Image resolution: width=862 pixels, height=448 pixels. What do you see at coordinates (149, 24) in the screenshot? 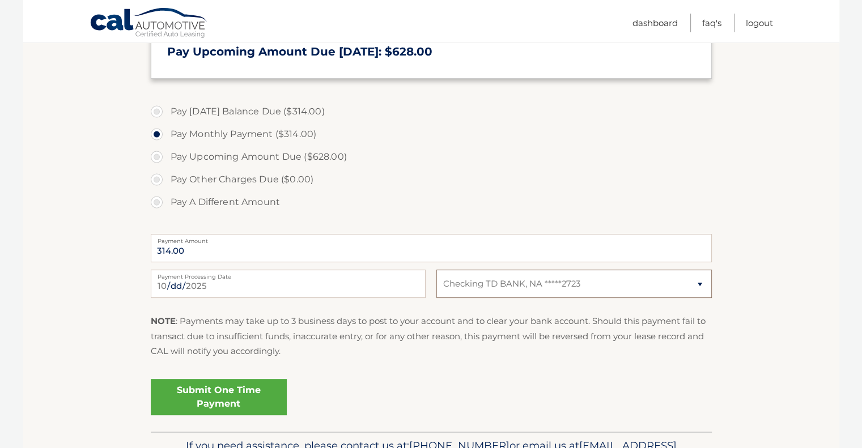
I see `a: Cal Automotive` at bounding box center [149, 24].